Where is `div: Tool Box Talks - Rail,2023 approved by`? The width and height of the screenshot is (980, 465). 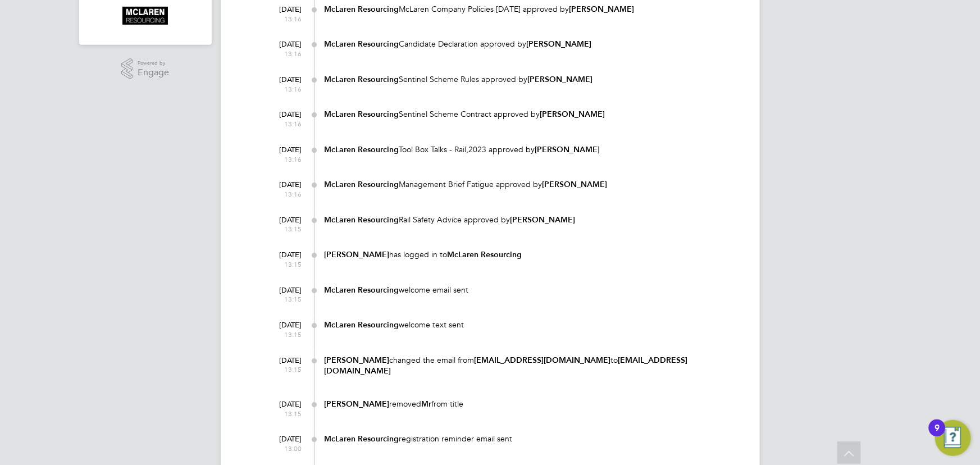 div: Tool Box Talks - Rail,2023 approved by is located at coordinates (531, 150).